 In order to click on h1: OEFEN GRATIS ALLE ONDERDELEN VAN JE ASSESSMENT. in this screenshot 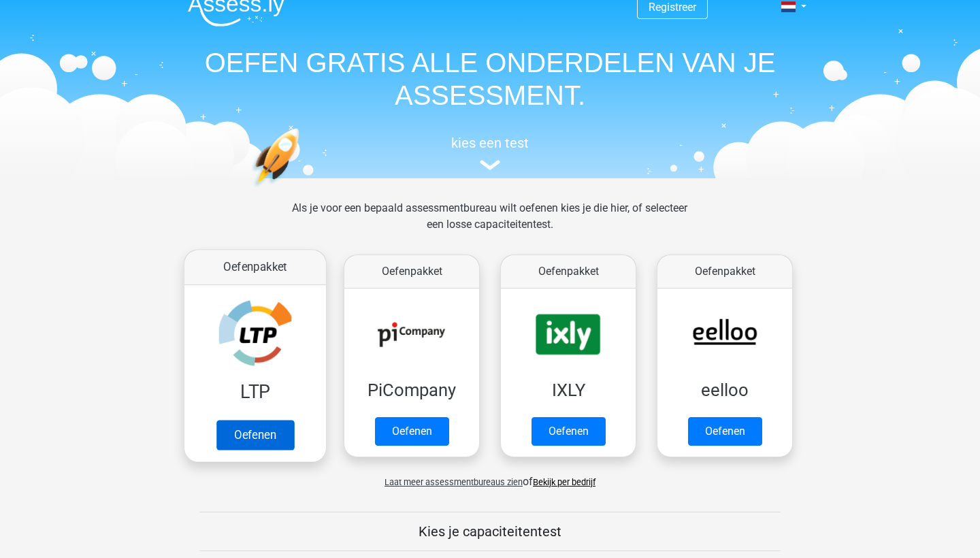, I will do `click(490, 79)`.